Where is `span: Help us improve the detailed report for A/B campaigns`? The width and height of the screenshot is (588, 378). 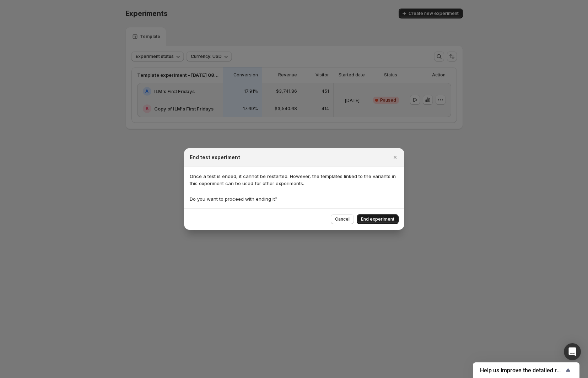 span: Help us improve the detailed report for A/B campaigns is located at coordinates (522, 371).